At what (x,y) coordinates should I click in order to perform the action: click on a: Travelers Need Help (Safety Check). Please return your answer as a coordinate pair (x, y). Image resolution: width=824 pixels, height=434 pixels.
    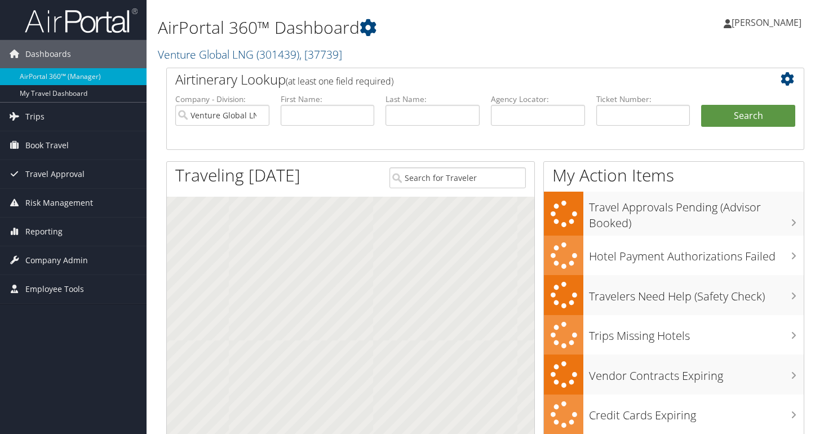
    Looking at the image, I should click on (674, 295).